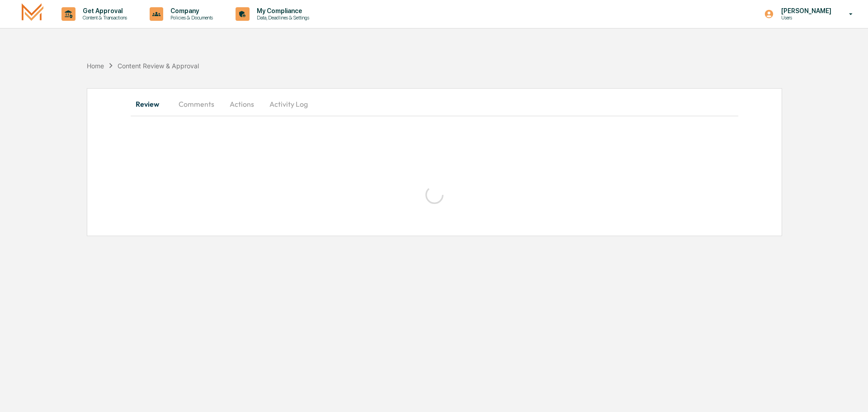 The image size is (868, 412). What do you see at coordinates (191, 11) in the screenshot?
I see `p: Company` at bounding box center [191, 11].